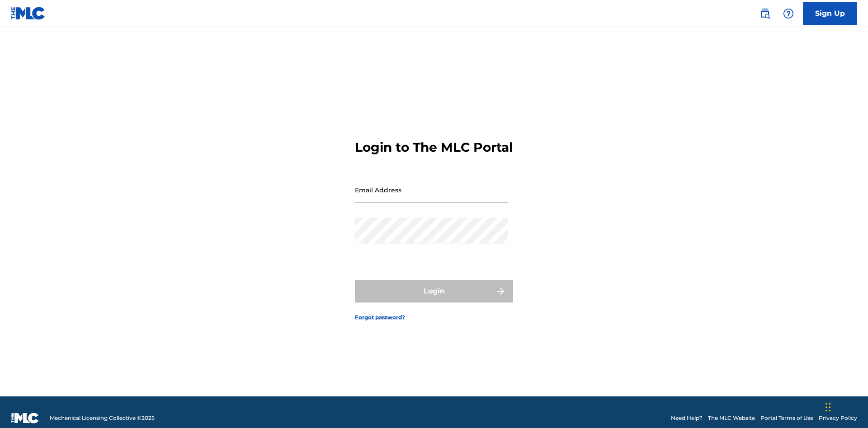 This screenshot has width=868, height=428. I want to click on div: Drag, so click(828, 407).